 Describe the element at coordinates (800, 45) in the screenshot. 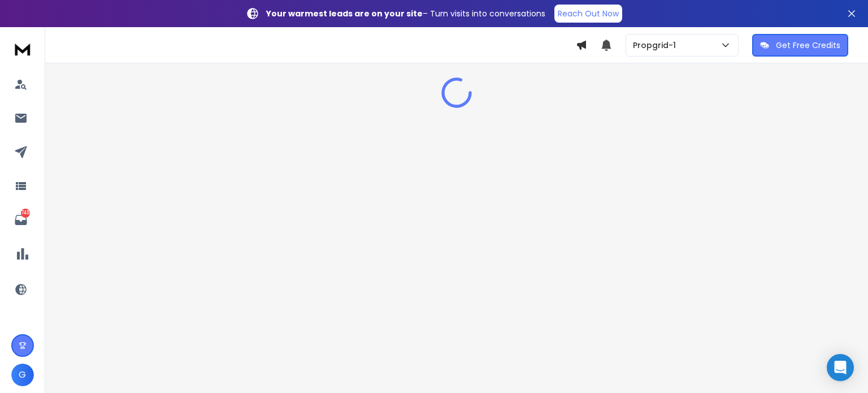

I see `button: Get Free Credits` at that location.